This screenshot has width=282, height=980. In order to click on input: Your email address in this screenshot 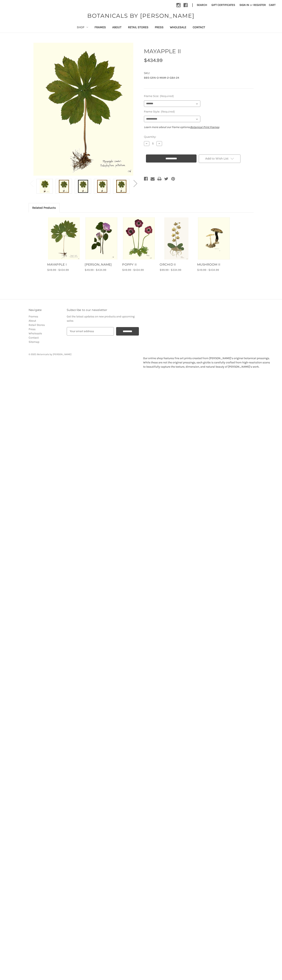, I will do `click(90, 331)`.